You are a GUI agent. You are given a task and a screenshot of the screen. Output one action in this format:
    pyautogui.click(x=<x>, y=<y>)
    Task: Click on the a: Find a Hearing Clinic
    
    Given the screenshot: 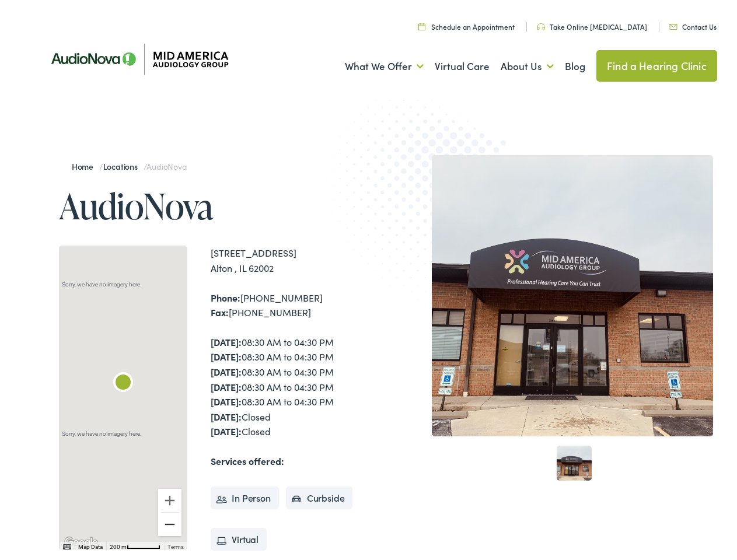 What is the action you would take?
    pyautogui.click(x=657, y=63)
    